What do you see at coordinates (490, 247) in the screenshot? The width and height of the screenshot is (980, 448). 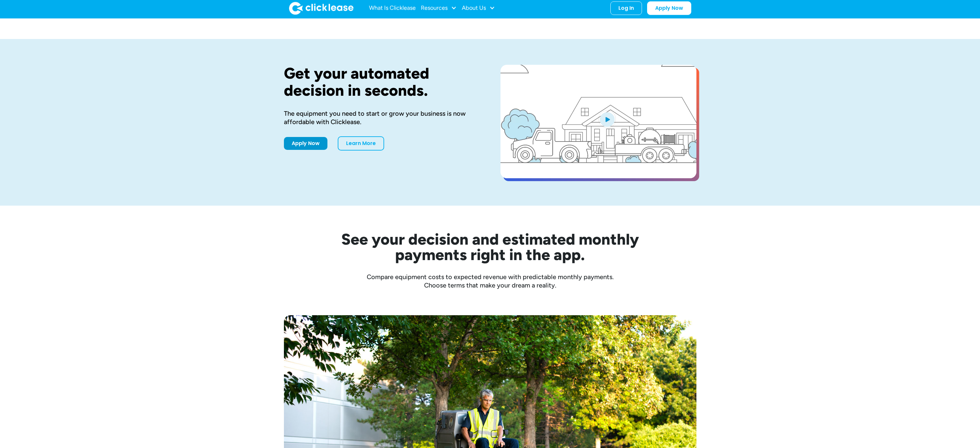 I see `h2: See your decision and estimated monthly payments right in the app.` at bounding box center [490, 247].